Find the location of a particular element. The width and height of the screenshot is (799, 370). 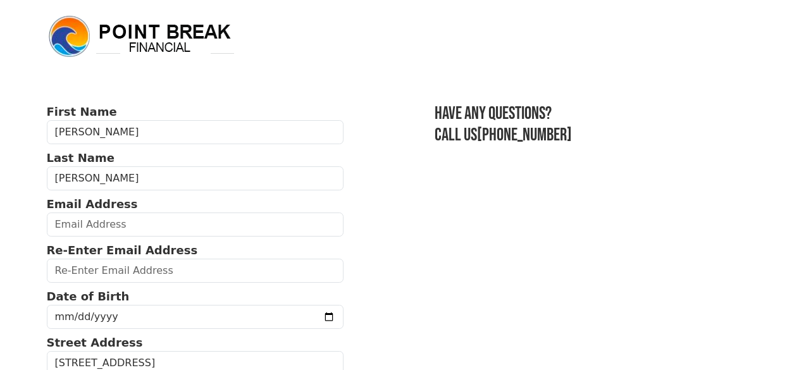

strong: Email Address is located at coordinates (92, 204).